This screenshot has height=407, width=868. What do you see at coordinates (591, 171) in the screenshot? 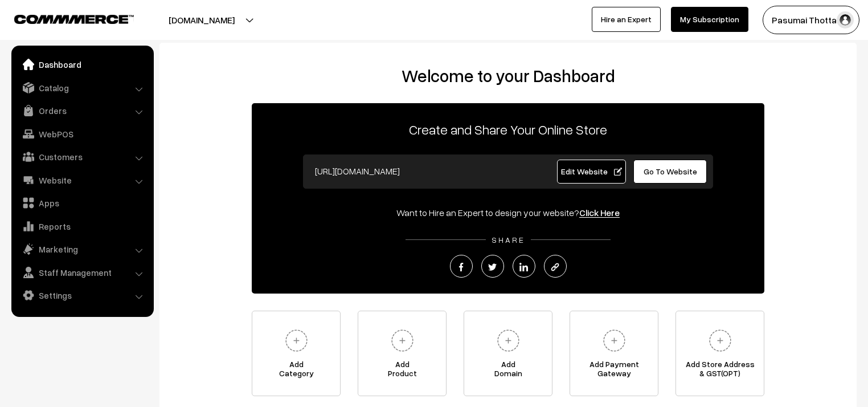
I see `span: Edit Website` at bounding box center [591, 171].